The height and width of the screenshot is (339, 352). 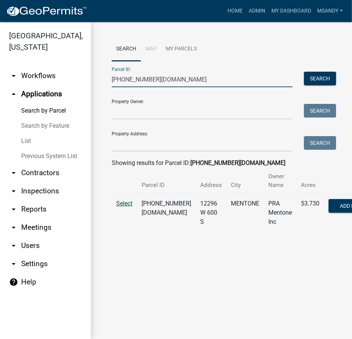 I want to click on td: 12296 W 600 S, so click(x=211, y=212).